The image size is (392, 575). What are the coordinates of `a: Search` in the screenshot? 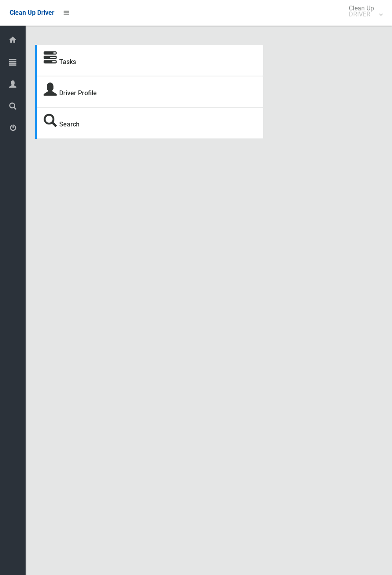 It's located at (69, 124).